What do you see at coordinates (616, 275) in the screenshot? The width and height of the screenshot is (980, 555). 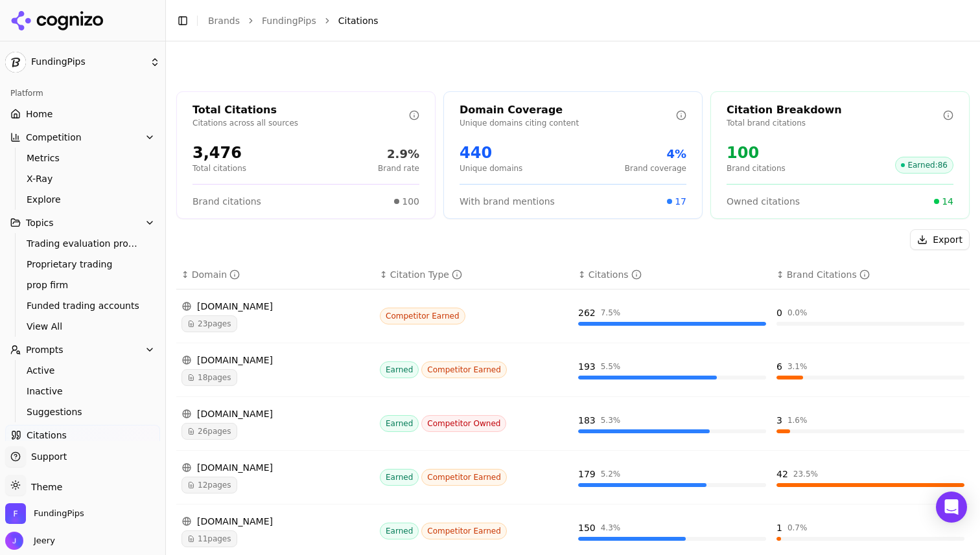 I see `div: Citations` at bounding box center [616, 275].